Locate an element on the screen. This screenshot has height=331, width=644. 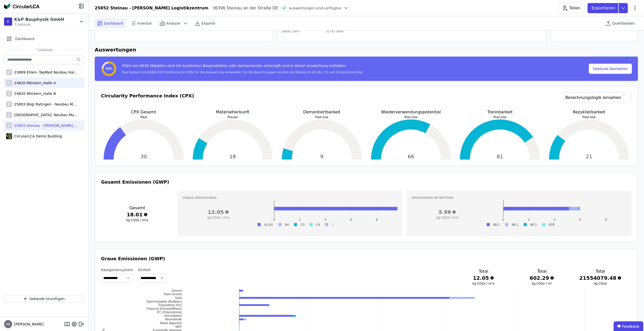
span: AB is located at coordinates (8, 324).